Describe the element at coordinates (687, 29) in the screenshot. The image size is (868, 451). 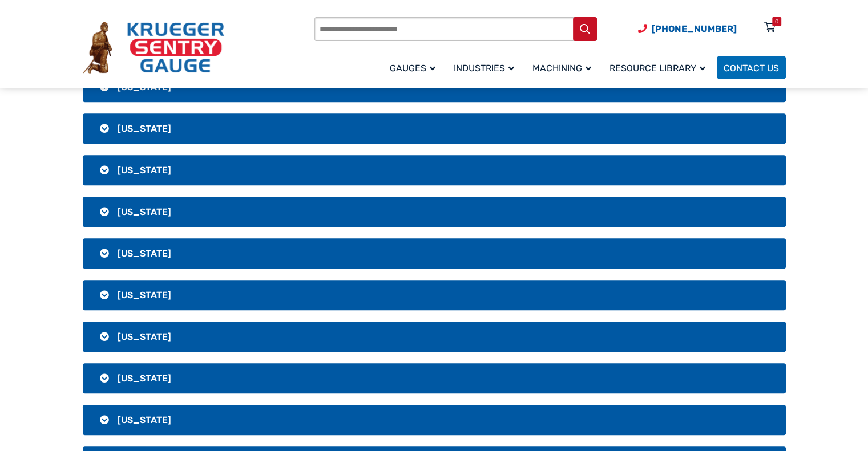
I see `a: Phone Number (920) 434-8860` at that location.